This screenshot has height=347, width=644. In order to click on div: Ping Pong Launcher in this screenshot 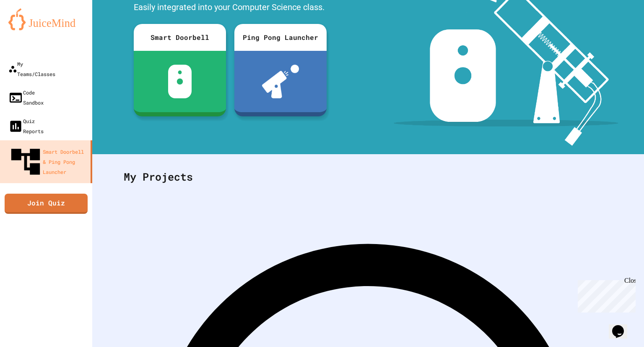, I will do `click(281, 37)`.